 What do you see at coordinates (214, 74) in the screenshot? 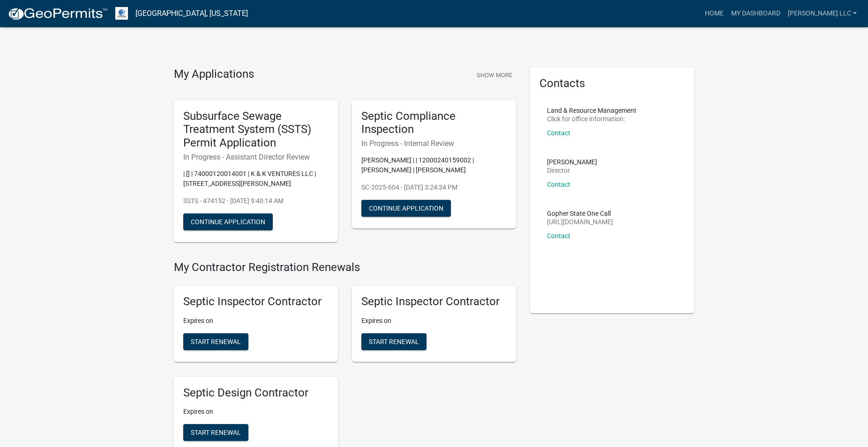
I see `h4: My Applications` at bounding box center [214, 74].